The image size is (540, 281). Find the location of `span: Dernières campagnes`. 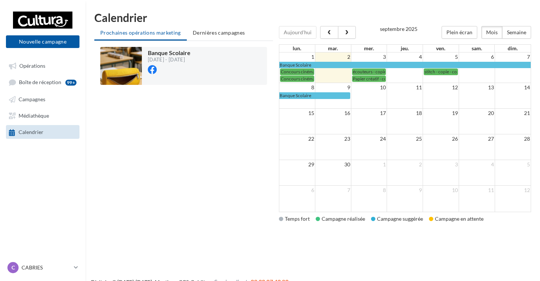

span: Dernières campagnes is located at coordinates (219, 32).